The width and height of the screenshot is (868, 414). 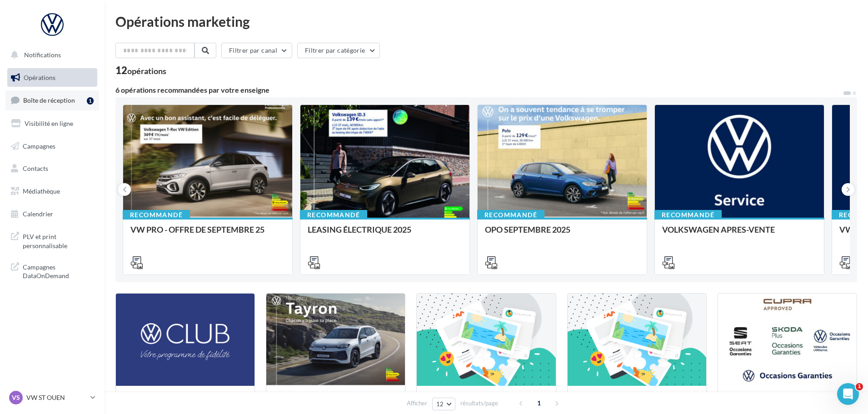 What do you see at coordinates (39, 77) in the screenshot?
I see `span: Opérations` at bounding box center [39, 77].